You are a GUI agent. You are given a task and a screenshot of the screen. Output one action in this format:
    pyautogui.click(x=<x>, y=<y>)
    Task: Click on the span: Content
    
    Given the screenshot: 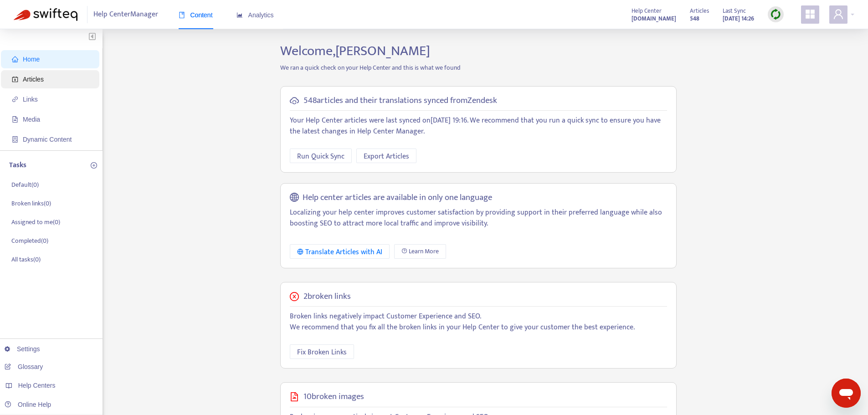 What is the action you would take?
    pyautogui.click(x=195, y=15)
    